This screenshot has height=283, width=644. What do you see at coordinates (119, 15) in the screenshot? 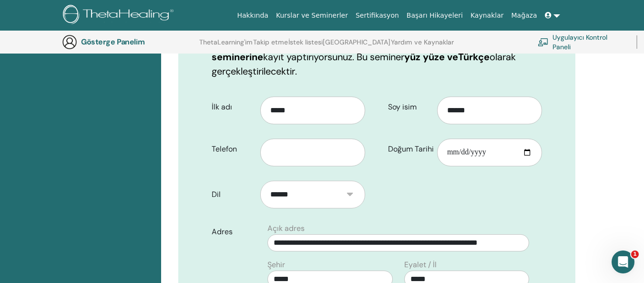
I see `img: logo.png` at bounding box center [119, 15].